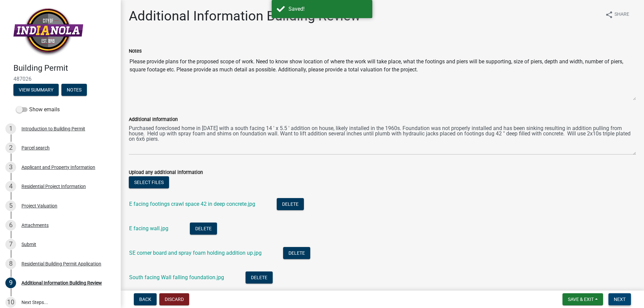 Image resolution: width=644 pixels, height=308 pixels. I want to click on span: Next, so click(619, 299).